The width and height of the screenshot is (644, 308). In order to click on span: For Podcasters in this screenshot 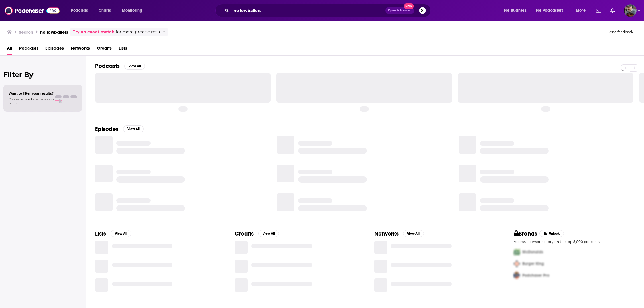, I will do `click(550, 11)`.